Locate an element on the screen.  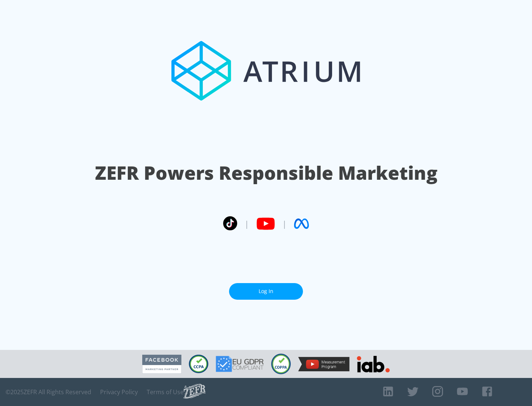
img: GDPR Compliant is located at coordinates (240, 364).